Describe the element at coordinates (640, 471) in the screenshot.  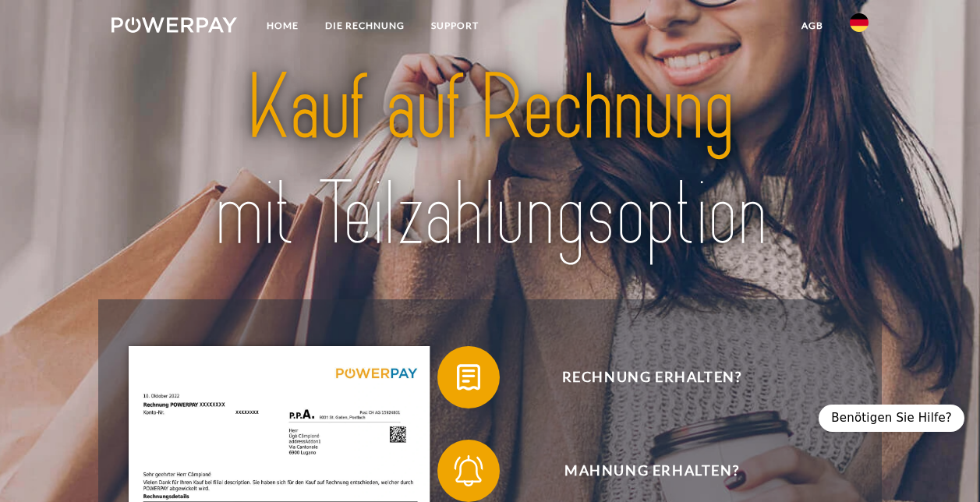
I see `a: Mahnung erhalten?` at that location.